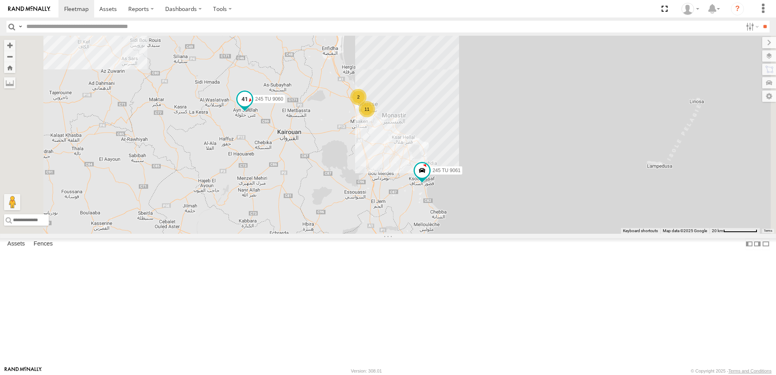 This screenshot has height=375, width=776. Describe the element at coordinates (758, 244) in the screenshot. I see `label: Dock Summary Table to the Right` at that location.